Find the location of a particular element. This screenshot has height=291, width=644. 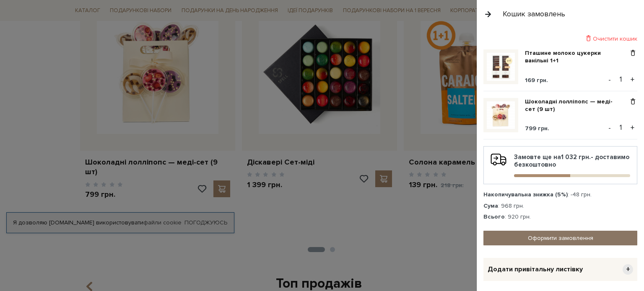

span: 799 грн. is located at coordinates (537, 128).